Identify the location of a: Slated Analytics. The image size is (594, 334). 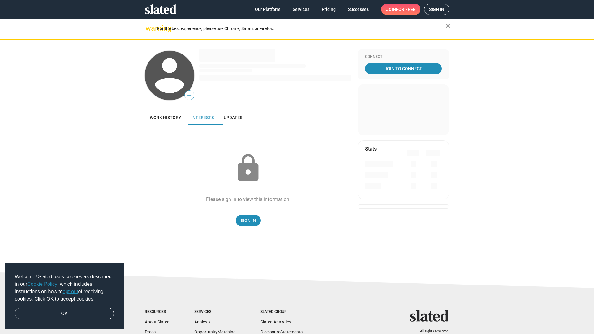
(276, 322).